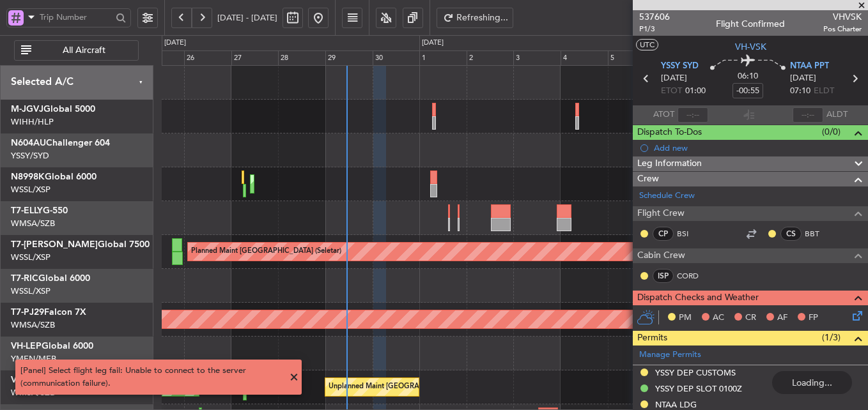 This screenshot has width=868, height=410. What do you see at coordinates (49, 313) in the screenshot?
I see `a: T7-PJ29Falcon 7X` at bounding box center [49, 313].